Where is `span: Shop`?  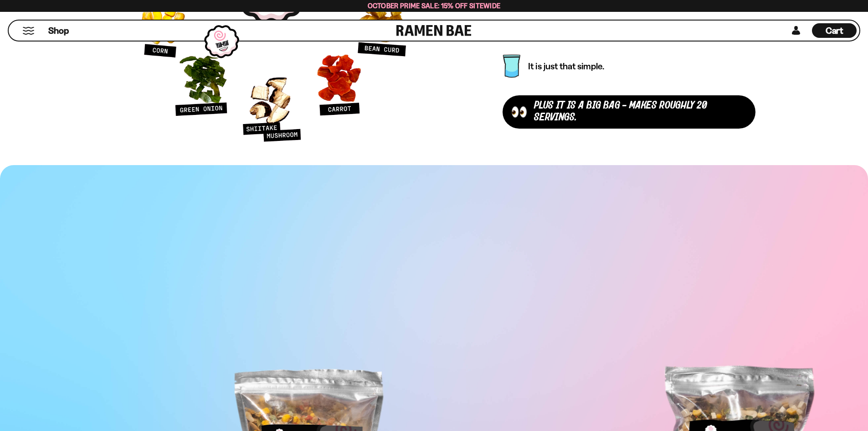 span: Shop is located at coordinates (58, 30).